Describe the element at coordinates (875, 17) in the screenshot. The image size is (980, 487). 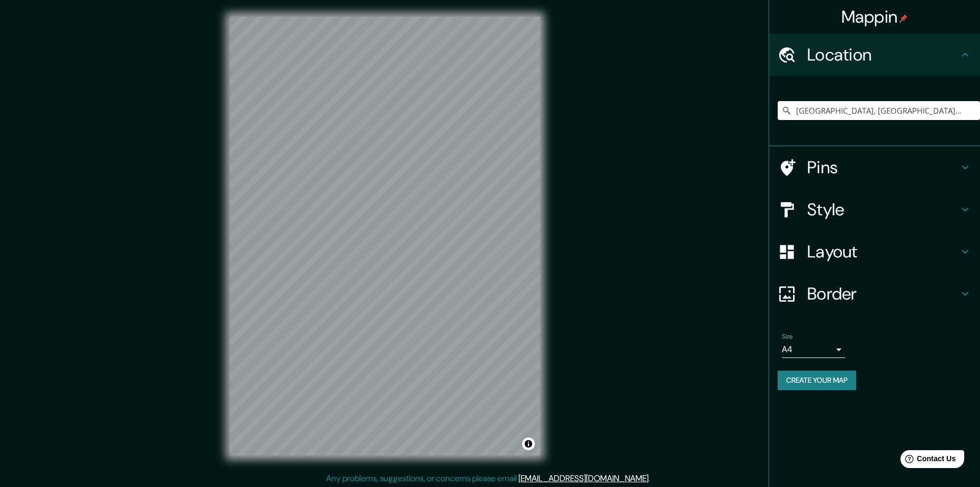
I see `h4: Mappin` at that location.